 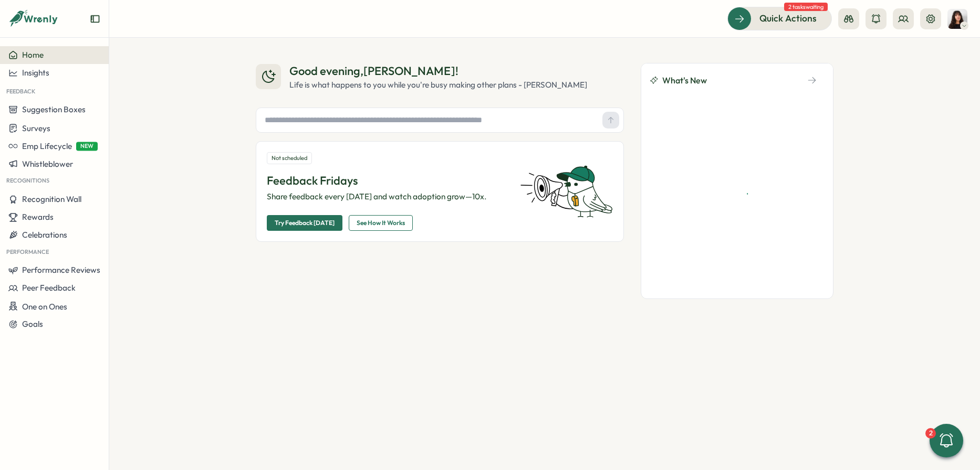 I want to click on img: Kelly Rosa, so click(x=957, y=19).